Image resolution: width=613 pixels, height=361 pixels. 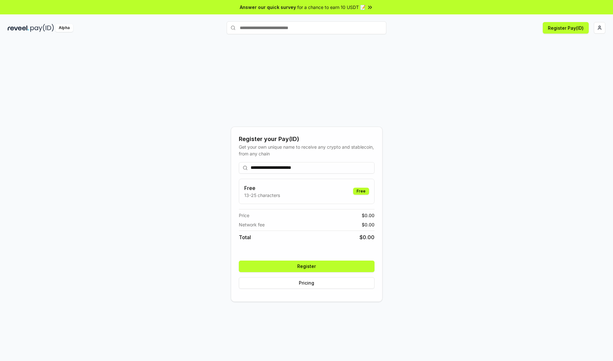 What do you see at coordinates (332, 7) in the screenshot?
I see `span: for a chance to earn 10 USDT 📝` at bounding box center [332, 7].